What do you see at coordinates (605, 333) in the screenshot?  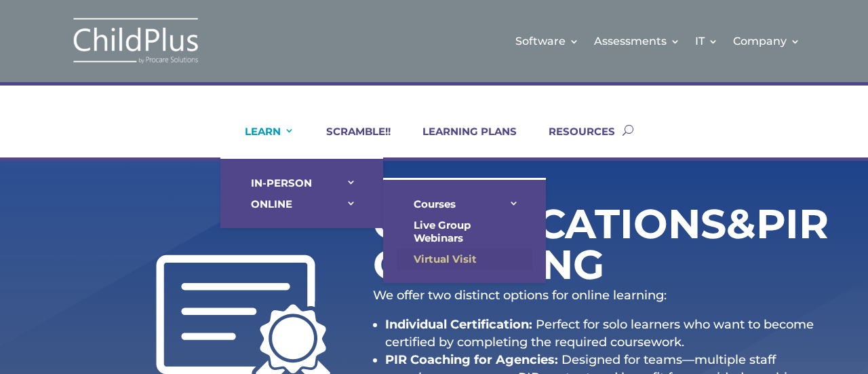 I see `li: Perfect for solo learners who want to become certified by completing the required coursework.` at bounding box center [605, 333].